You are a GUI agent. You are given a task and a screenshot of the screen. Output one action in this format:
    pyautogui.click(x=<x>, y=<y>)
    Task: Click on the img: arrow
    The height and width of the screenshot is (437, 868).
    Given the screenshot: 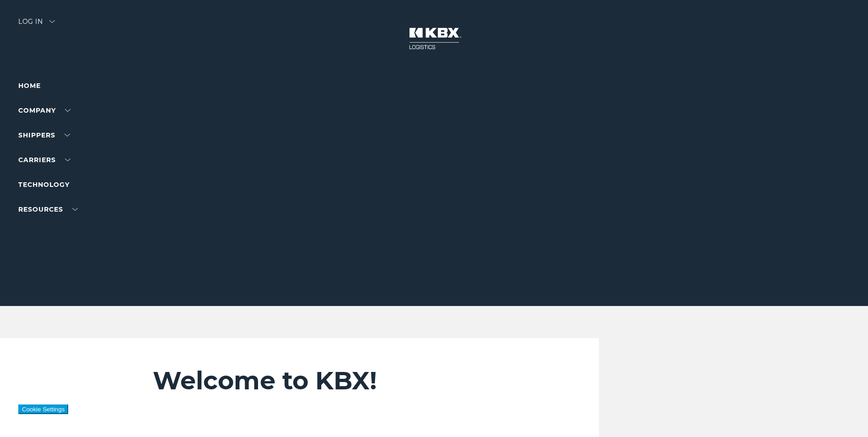 What is the action you would take?
    pyautogui.click(x=52, y=21)
    